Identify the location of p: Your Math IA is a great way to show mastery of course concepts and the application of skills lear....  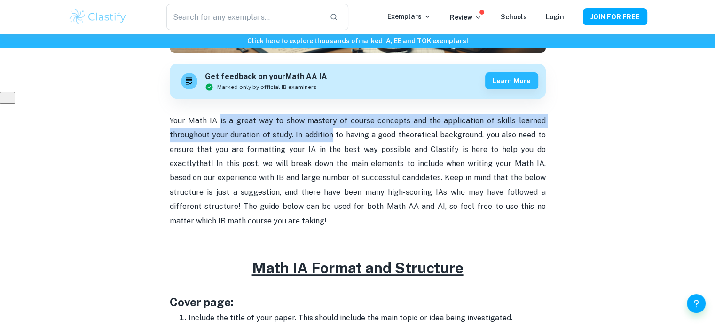
(358, 171).